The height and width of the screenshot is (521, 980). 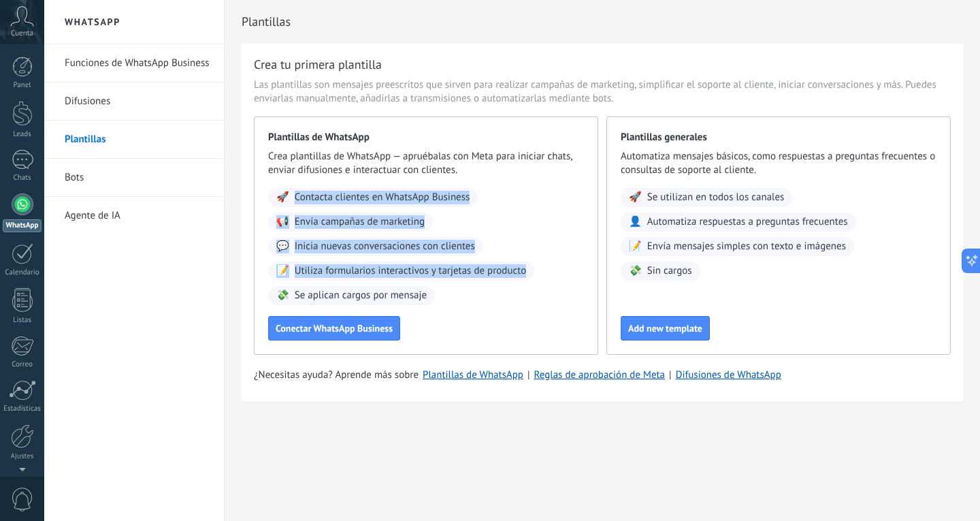 I want to click on span: Plantillas generales, so click(x=778, y=138).